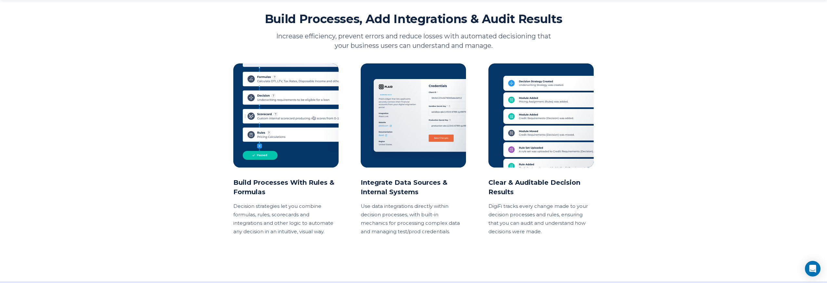 The image size is (827, 283). What do you see at coordinates (413, 187) in the screenshot?
I see `h2: Integrate Data Sources & Internal Systems` at bounding box center [413, 187].